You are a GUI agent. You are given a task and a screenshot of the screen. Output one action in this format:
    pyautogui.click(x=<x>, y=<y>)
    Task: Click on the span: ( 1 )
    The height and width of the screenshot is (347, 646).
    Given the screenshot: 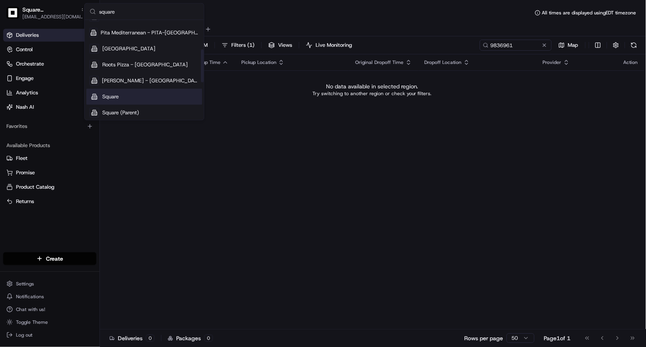 What is the action you would take?
    pyautogui.click(x=251, y=45)
    